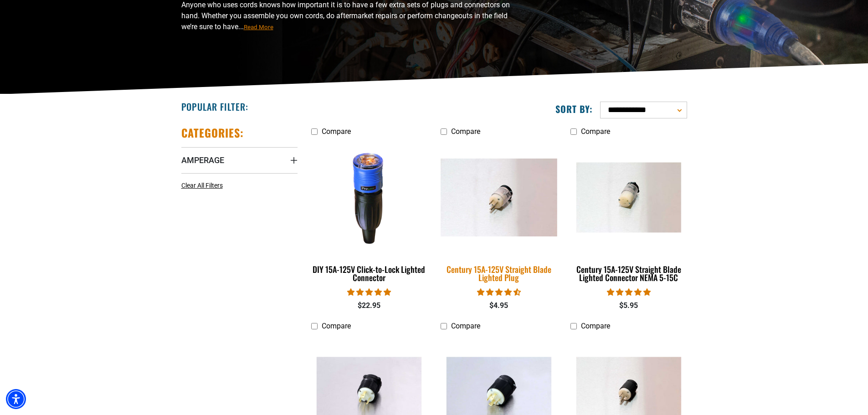  Describe the element at coordinates (16, 399) in the screenshot. I see `div: Accessibility Menu` at that location.